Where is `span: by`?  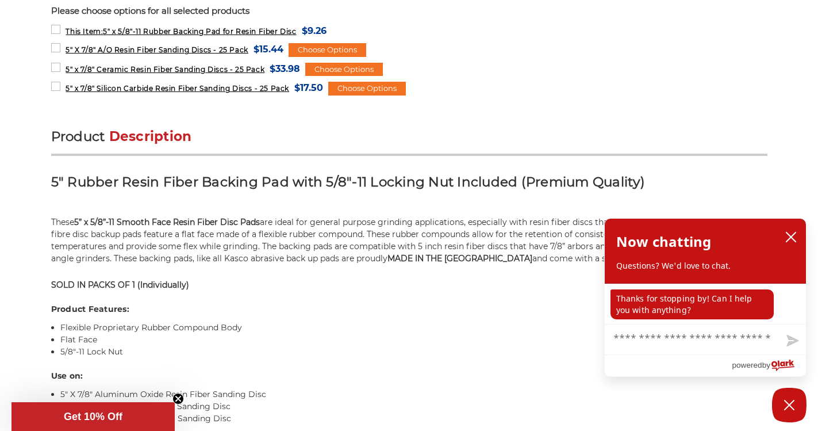 span: by is located at coordinates (766, 364).